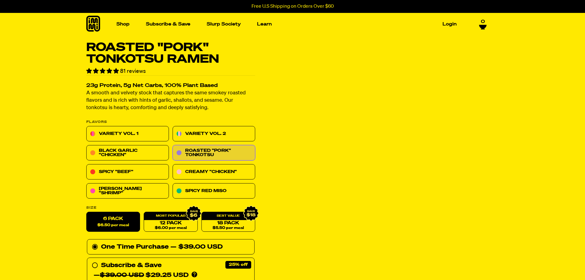 This screenshot has height=280, width=585. Describe the element at coordinates (171, 222) in the screenshot. I see `a: 12 Pack$6.00 per meal` at that location.